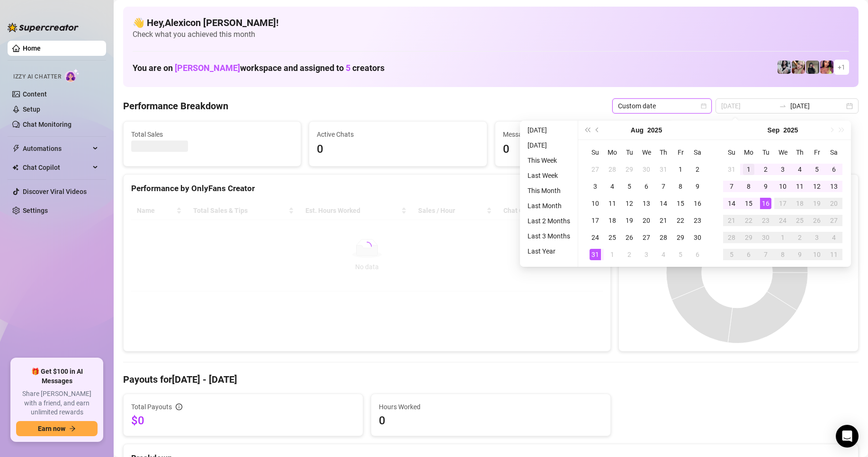 The width and height of the screenshot is (868, 457). I want to click on td: 2025-08-04, so click(612, 187).